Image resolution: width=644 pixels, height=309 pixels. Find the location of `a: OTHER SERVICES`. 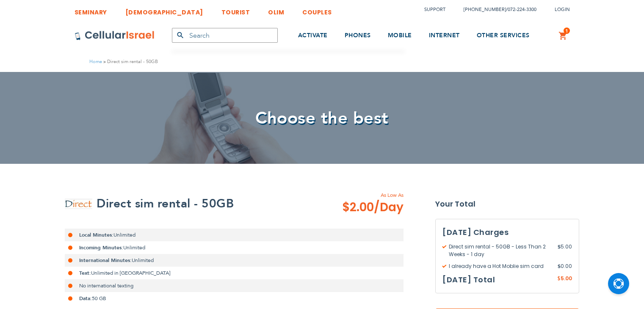

a: OTHER SERVICES is located at coordinates (503, 36).